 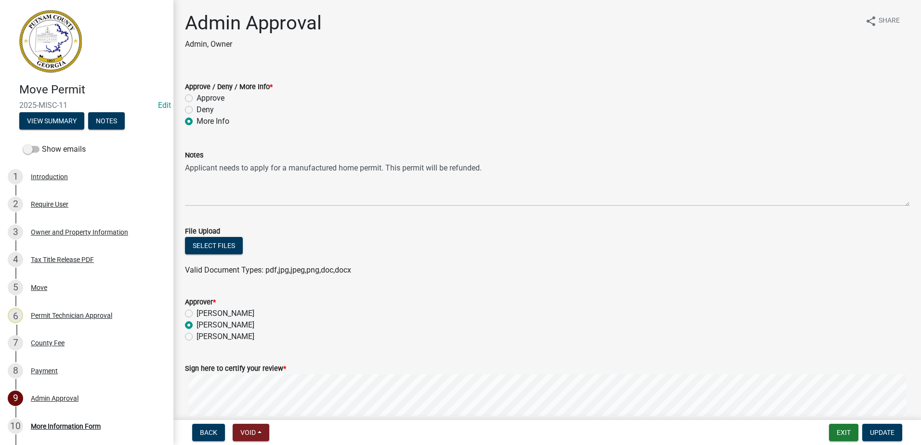 What do you see at coordinates (229, 87) in the screenshot?
I see `label: Approve / Deny / More Info` at bounding box center [229, 87].